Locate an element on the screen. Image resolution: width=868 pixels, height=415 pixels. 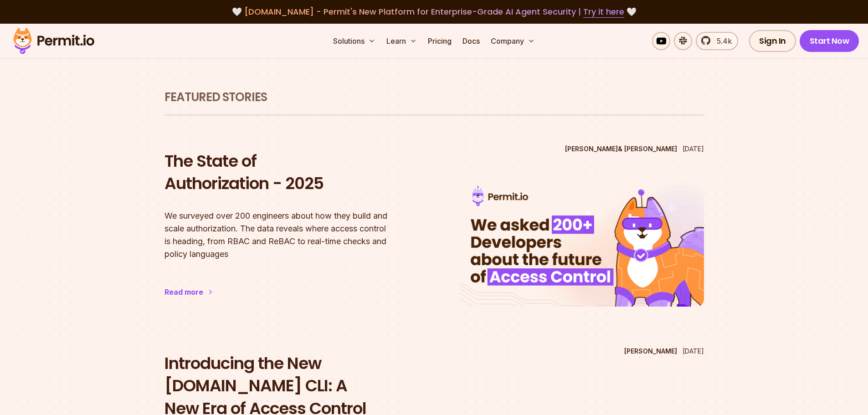
a: Docs is located at coordinates (471, 41).